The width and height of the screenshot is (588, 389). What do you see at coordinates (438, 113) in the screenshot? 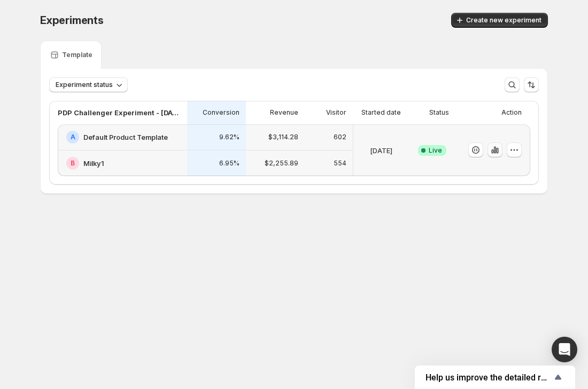
I see `p: Status` at bounding box center [438, 113].